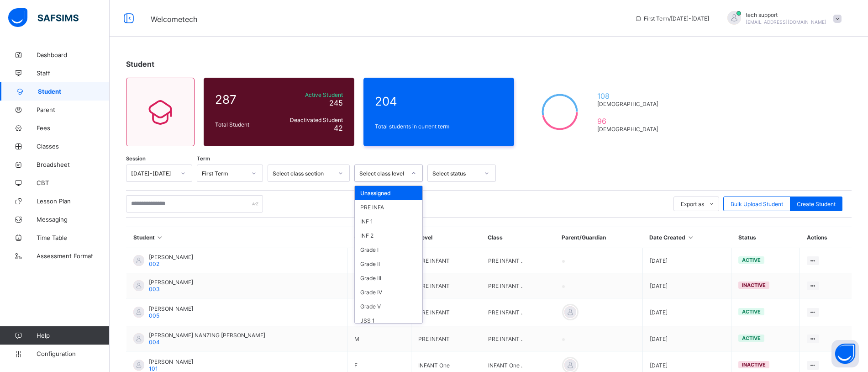 The image size is (868, 372). What do you see at coordinates (388, 193) in the screenshot?
I see `div: Unassigned` at bounding box center [388, 193].